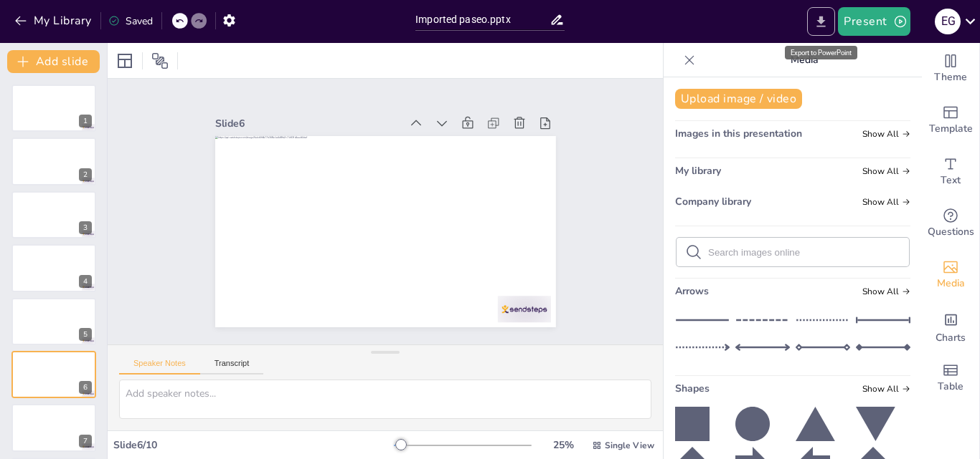 This screenshot has height=459, width=980. I want to click on div: Add text boxes, so click(950, 172).